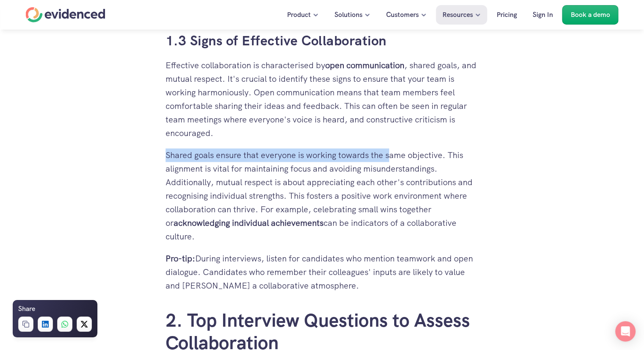 This screenshot has width=644, height=350. What do you see at coordinates (322, 196) in the screenshot?
I see `p: Shared goals ensure that everyone is working towards the same objective. This alignment is vital ...` at bounding box center [322, 196].